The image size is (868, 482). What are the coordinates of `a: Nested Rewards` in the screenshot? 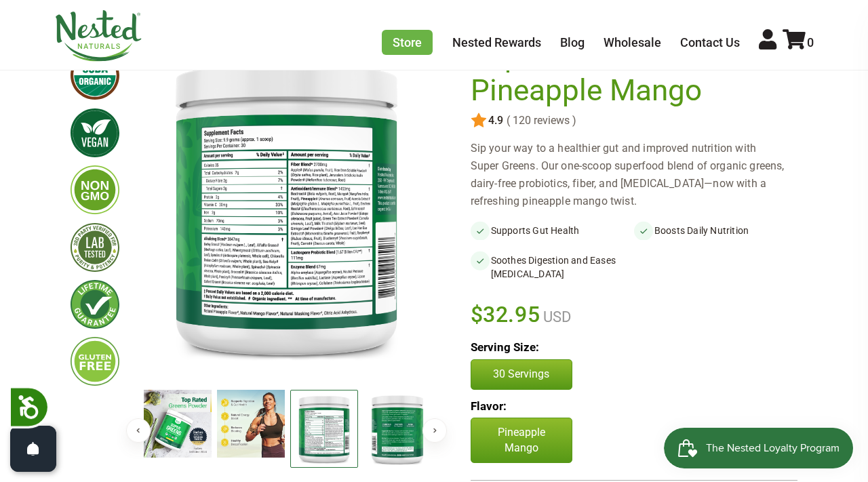 It's located at (497, 42).